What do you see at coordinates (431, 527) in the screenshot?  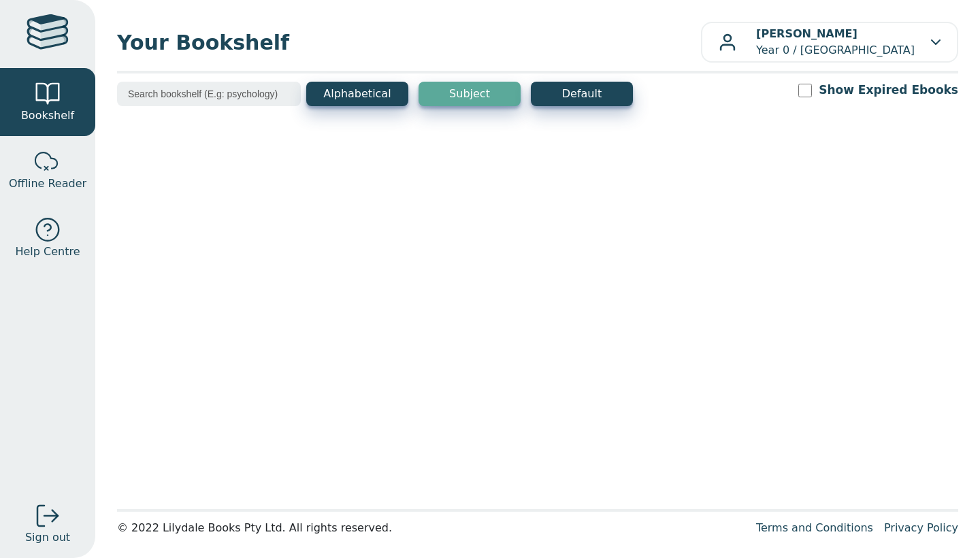 I see `div: © 2022 Lilydale Books Pty Ltd. All rights reserved.` at bounding box center [431, 527].